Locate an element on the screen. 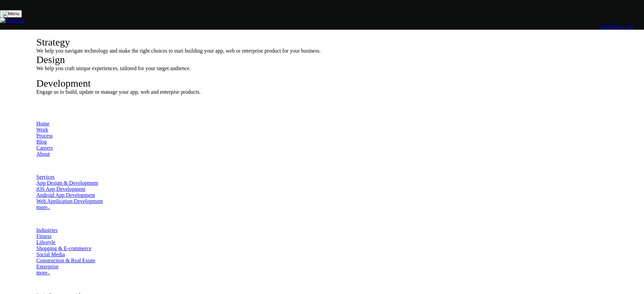  a: Construction & Real Estate is located at coordinates (66, 260).